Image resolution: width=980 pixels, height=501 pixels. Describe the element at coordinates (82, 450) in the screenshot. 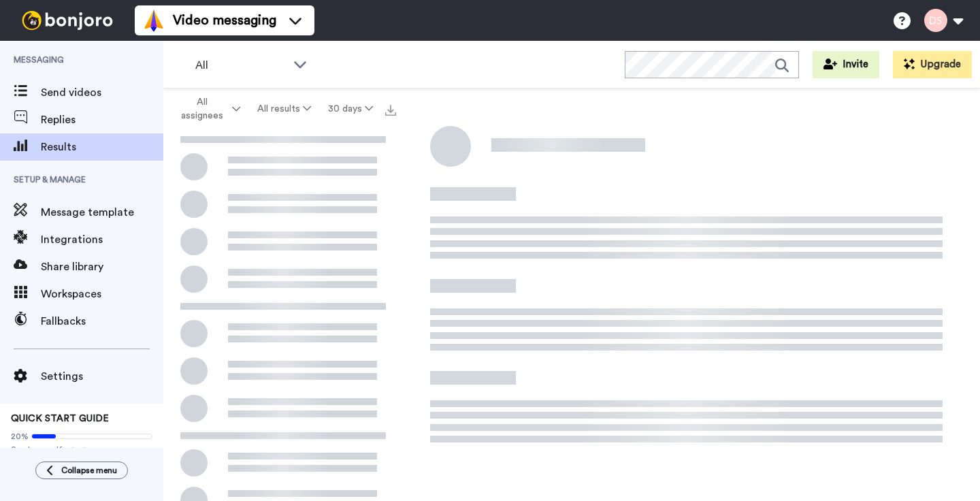

I see `span: Send yourself a test` at that location.